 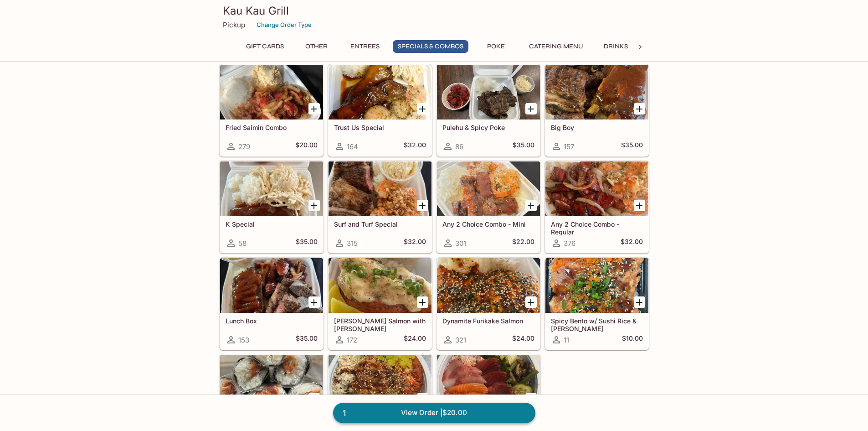 What do you see at coordinates (461, 243) in the screenshot?
I see `span: 301` at bounding box center [461, 243].